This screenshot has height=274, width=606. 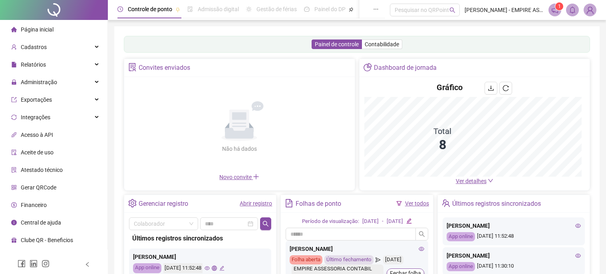 I want to click on a: Abrir registro, so click(x=256, y=204).